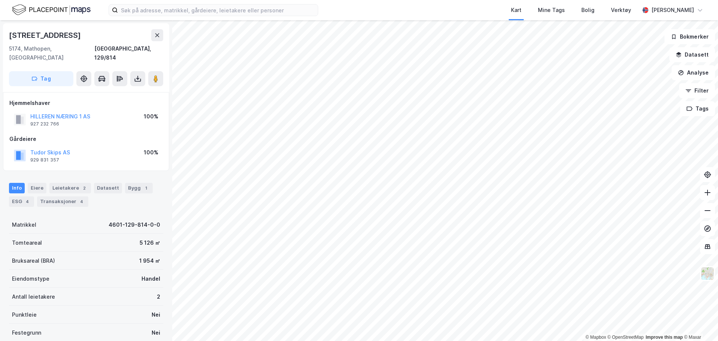 This screenshot has width=718, height=341. What do you see at coordinates (150, 261) in the screenshot?
I see `div: 1 954 ㎡` at bounding box center [150, 261].